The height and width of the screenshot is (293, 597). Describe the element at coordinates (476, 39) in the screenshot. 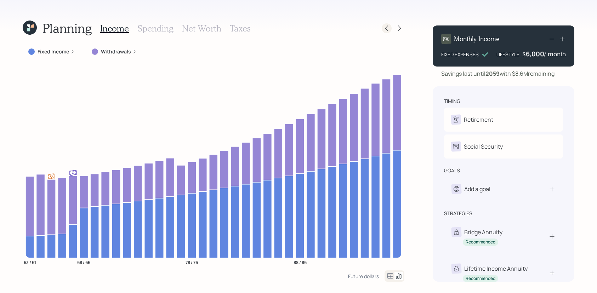

I see `h4: Monthly Income` at that location.